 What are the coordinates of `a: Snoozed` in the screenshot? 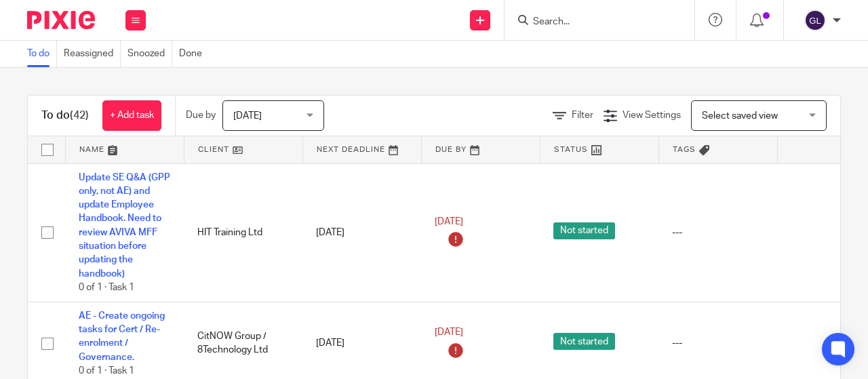 It's located at (150, 54).